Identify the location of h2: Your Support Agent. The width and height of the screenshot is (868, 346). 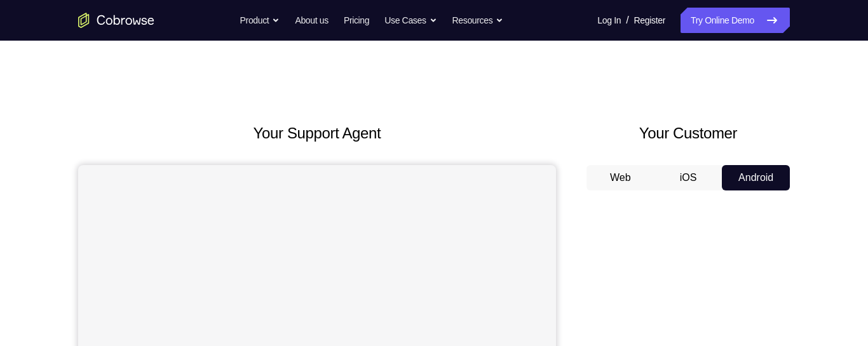
(317, 133).